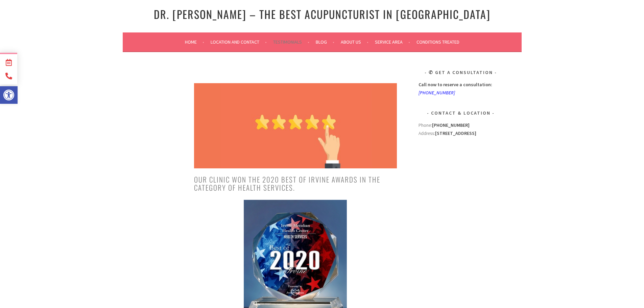 This screenshot has height=308, width=644. I want to click on h2: Our clinic won the 2020 Best of Irvine Awards in the category of Health Services., so click(296, 184).